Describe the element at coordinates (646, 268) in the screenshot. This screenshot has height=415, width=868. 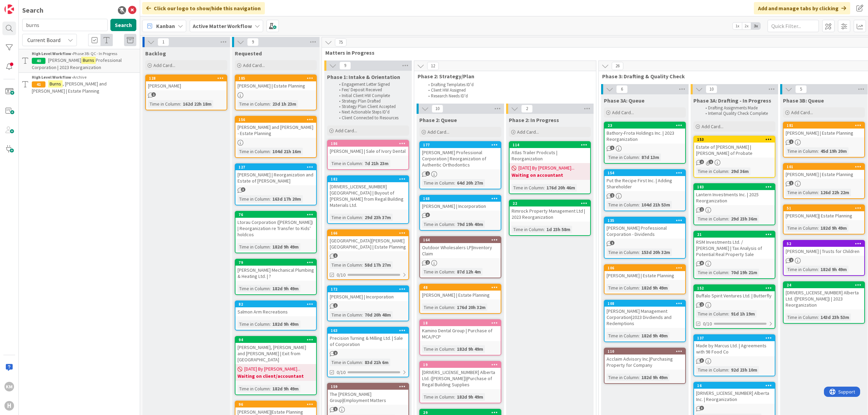
I see `div: 106` at that location.